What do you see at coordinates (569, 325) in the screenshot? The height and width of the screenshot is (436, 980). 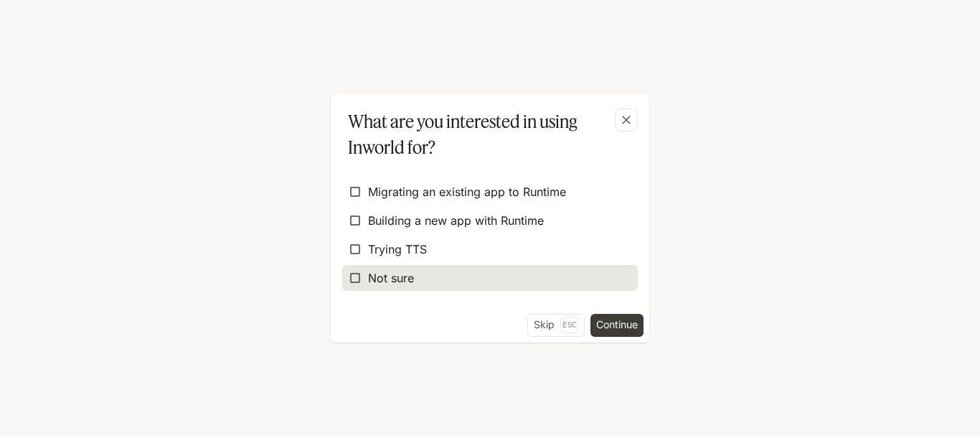 I see `p: Esc` at bounding box center [569, 325].